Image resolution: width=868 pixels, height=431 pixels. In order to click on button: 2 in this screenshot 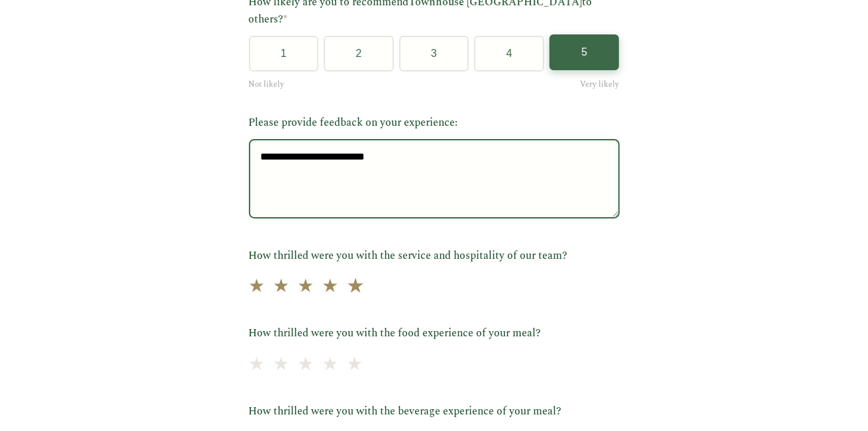, I will do `click(359, 53)`.